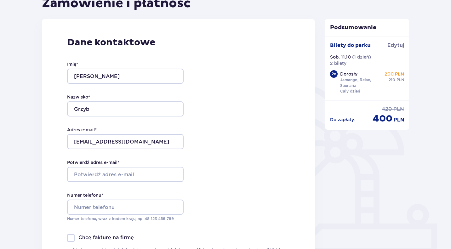  I want to click on p: Chcę fakturę na firmę, so click(106, 238).